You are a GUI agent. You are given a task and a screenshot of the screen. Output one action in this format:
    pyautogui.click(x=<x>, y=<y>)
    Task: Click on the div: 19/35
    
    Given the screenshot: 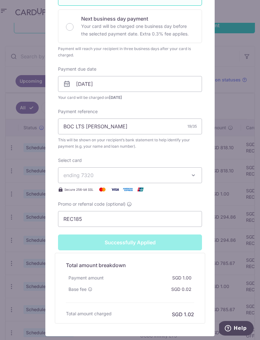 What is the action you would take?
    pyautogui.click(x=192, y=127)
    